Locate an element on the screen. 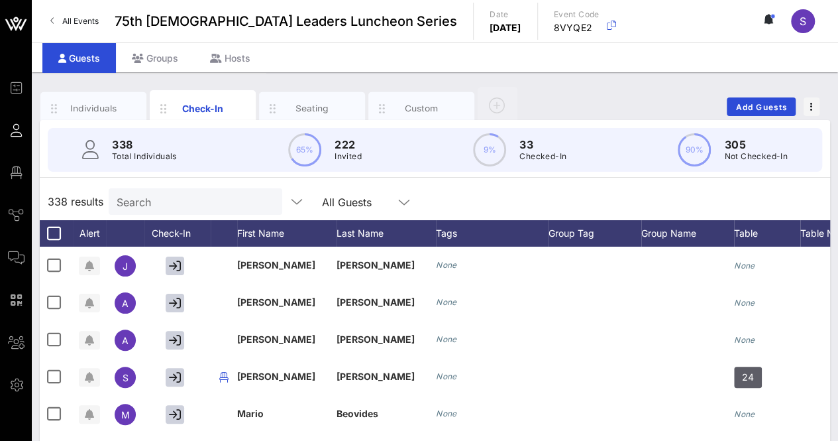  p: 338 is located at coordinates (144, 144).